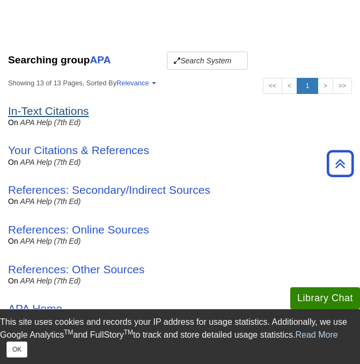 The image size is (360, 364). What do you see at coordinates (78, 150) in the screenshot?
I see `a: Your Citations & References` at bounding box center [78, 150].